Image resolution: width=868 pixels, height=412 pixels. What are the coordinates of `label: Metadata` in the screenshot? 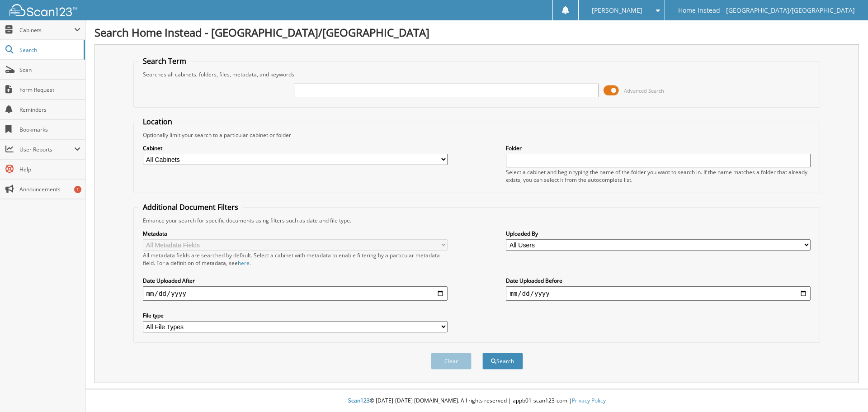 It's located at (295, 233).